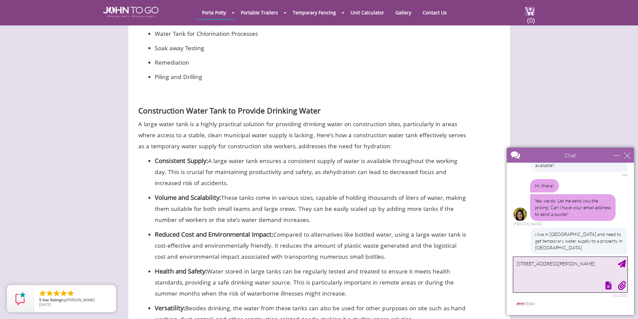 This screenshot has width=638, height=319. Describe the element at coordinates (311, 172) in the screenshot. I see `p: A large water tank ensures a consistent supply of water is available throughout the working day. ...` at that location.